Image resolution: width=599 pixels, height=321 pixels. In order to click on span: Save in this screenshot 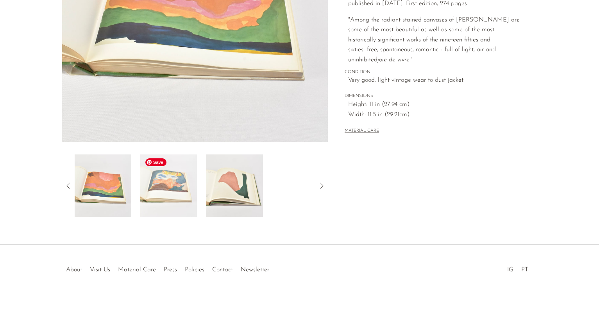, I will do `click(156, 162)`.